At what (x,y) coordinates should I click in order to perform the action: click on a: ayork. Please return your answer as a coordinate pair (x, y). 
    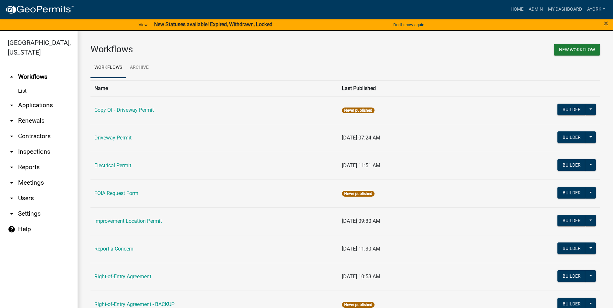
    Looking at the image, I should click on (596, 9).